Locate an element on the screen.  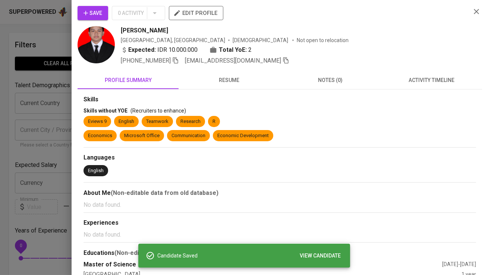
a: edit profile is located at coordinates (196, 13).